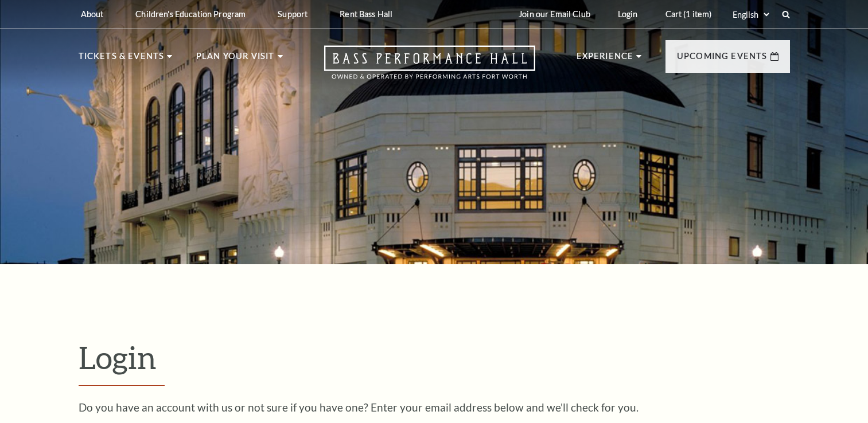 This screenshot has width=868, height=423. I want to click on p: Plan Your Visit, so click(236, 59).